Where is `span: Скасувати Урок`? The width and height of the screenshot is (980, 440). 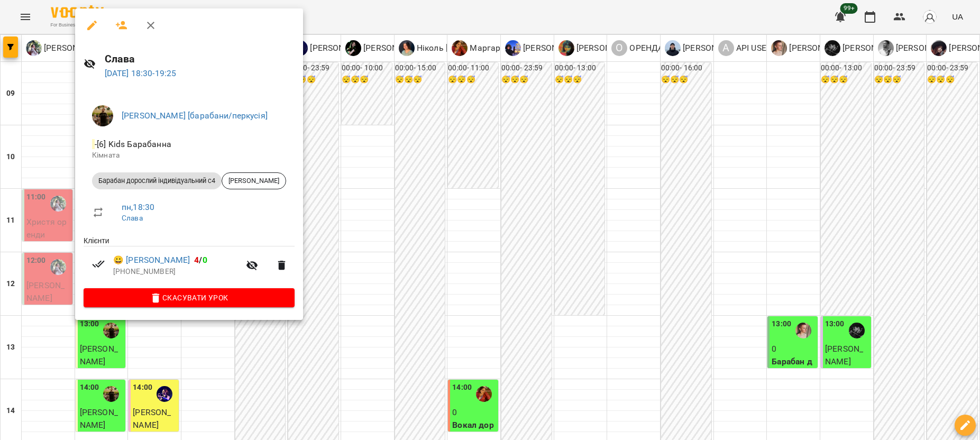
span: Скасувати Урок is located at coordinates (189, 298).